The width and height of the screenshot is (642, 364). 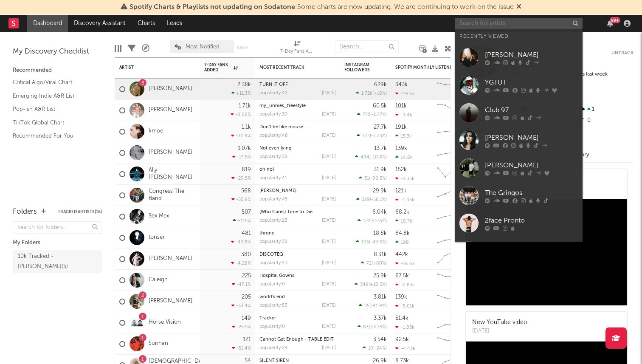 I want to click on div: 31.9k, so click(x=380, y=170).